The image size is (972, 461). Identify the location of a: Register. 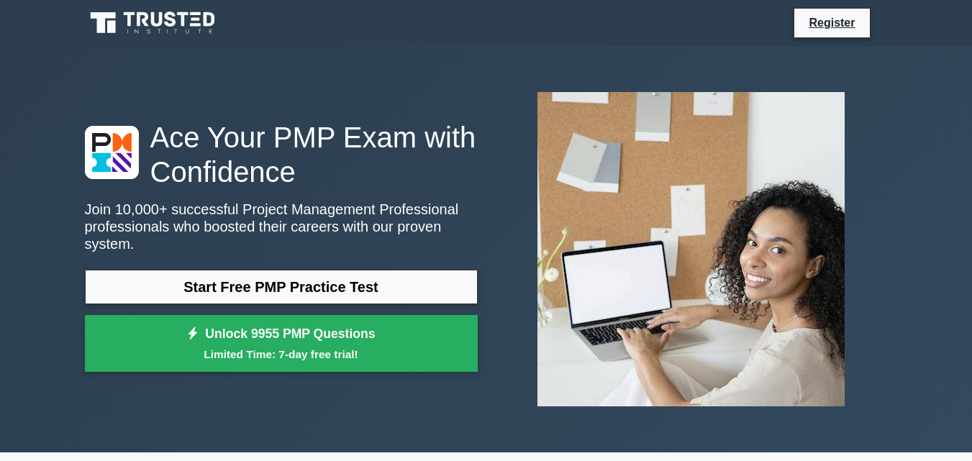
(832, 22).